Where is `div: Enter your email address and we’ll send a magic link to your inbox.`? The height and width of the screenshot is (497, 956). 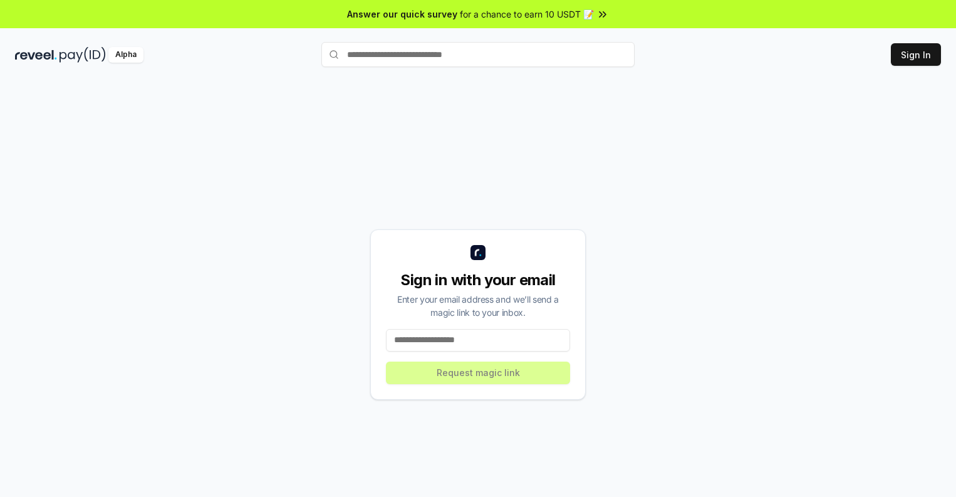
div: Enter your email address and we’ll send a magic link to your inbox. is located at coordinates (478, 306).